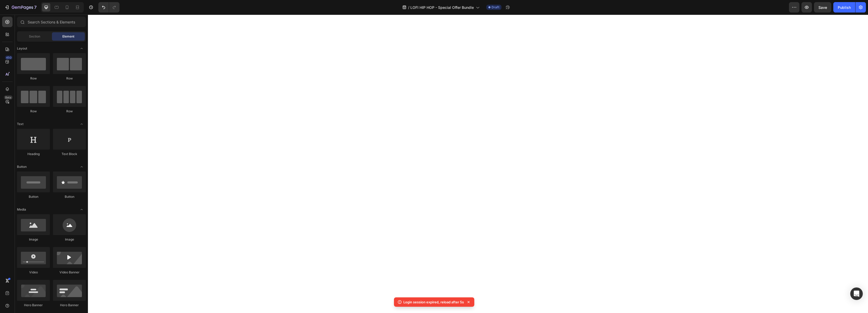  I want to click on p: Login session expired, reload after 5s, so click(434, 302).